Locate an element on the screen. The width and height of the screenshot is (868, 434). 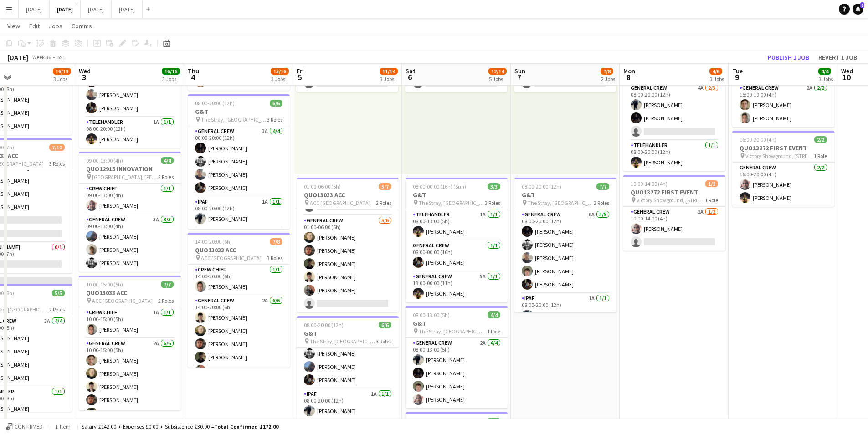
a: View is located at coordinates (13, 26).